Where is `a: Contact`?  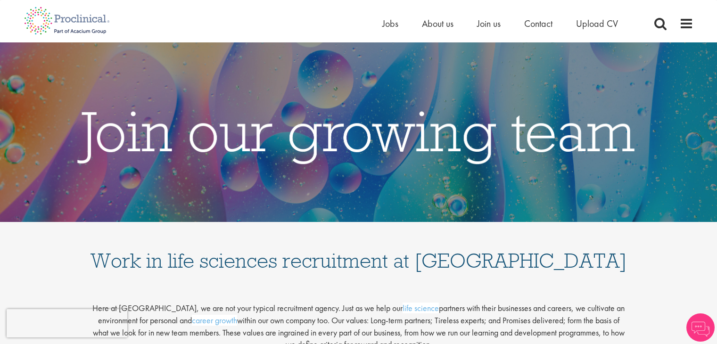 a: Contact is located at coordinates (538, 24).